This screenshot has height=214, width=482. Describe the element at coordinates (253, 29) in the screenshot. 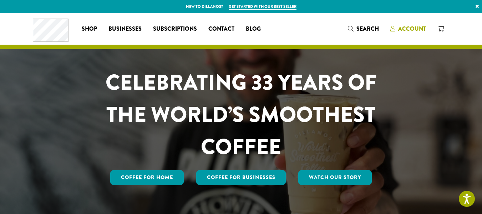

I see `span: Blog` at that location.